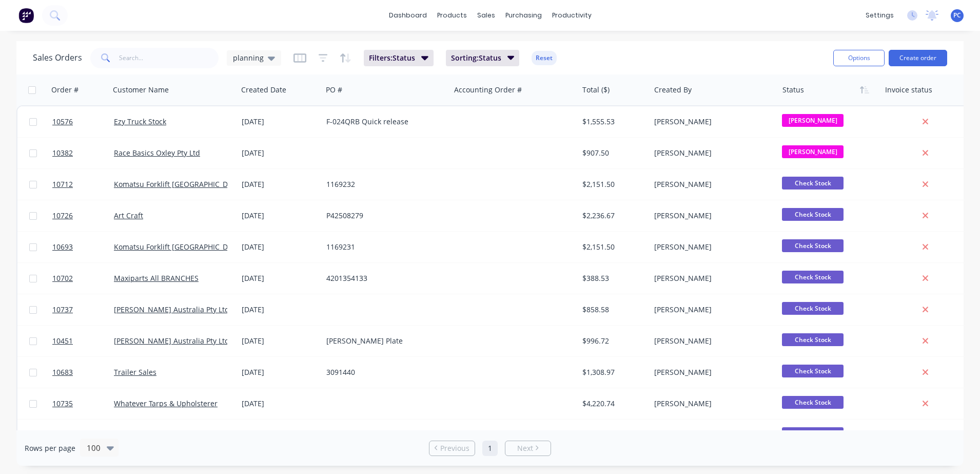  What do you see at coordinates (544, 58) in the screenshot?
I see `button: Reset` at bounding box center [544, 58].